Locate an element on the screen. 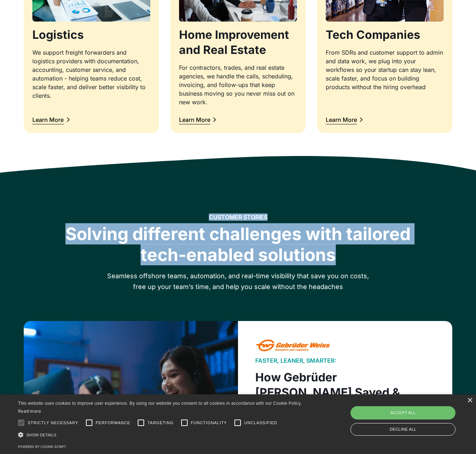 The width and height of the screenshot is (476, 454). h3: Home Improvement and Real Estate is located at coordinates (238, 42).